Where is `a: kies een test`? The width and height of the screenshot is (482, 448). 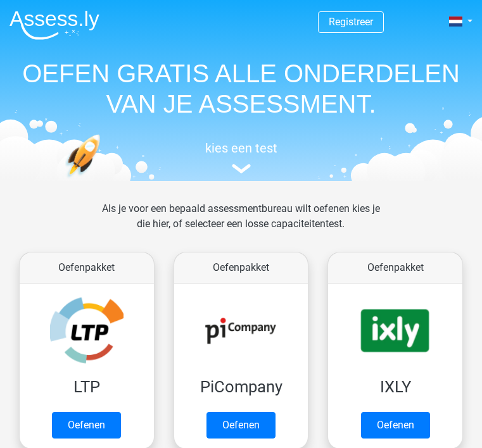 a: kies een test is located at coordinates (241, 157).